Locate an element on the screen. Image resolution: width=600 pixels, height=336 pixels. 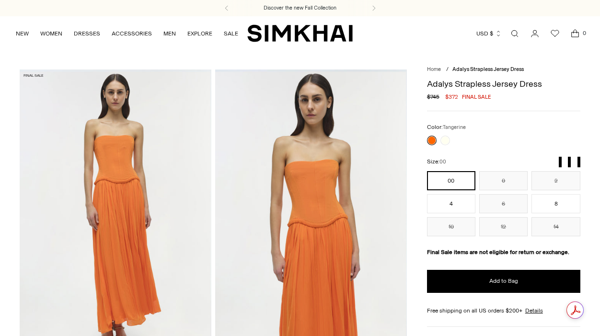
button: 14 is located at coordinates (556, 227).